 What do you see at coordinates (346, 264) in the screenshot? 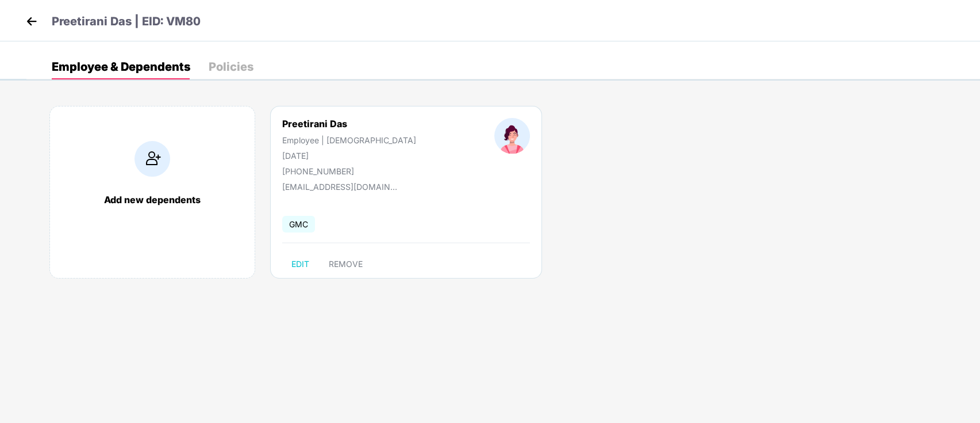
I see `button: REMOVE` at bounding box center [346, 264].